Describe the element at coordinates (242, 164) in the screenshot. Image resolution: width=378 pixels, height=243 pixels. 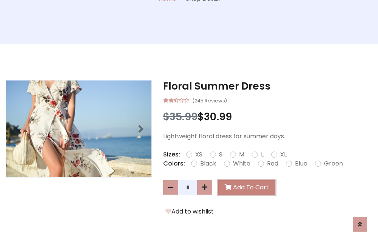
I see `label: White` at that location.